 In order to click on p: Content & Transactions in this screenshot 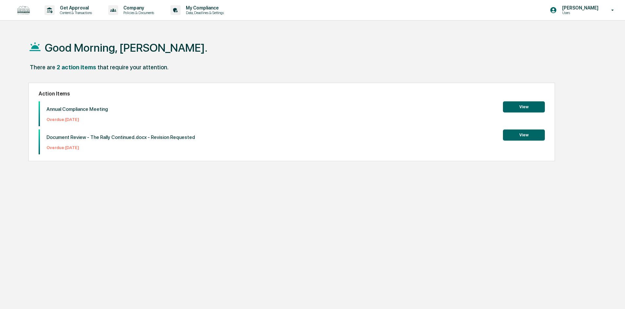, I will do `click(75, 13)`.